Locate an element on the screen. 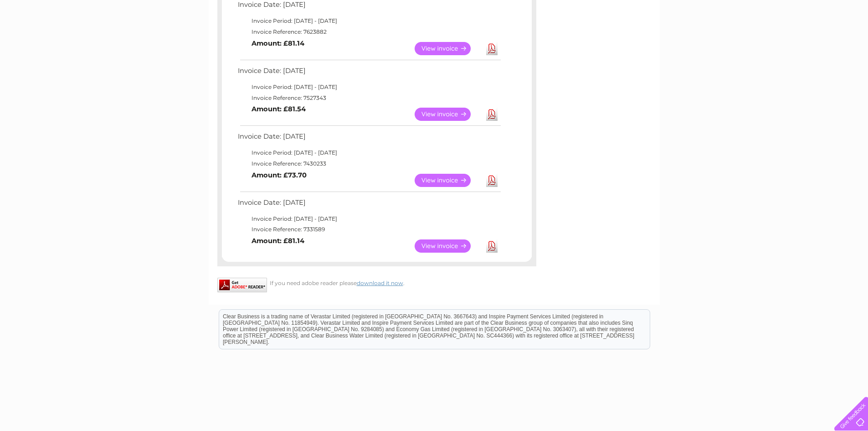  span: 0333 014 3131 is located at coordinates (728, 10).